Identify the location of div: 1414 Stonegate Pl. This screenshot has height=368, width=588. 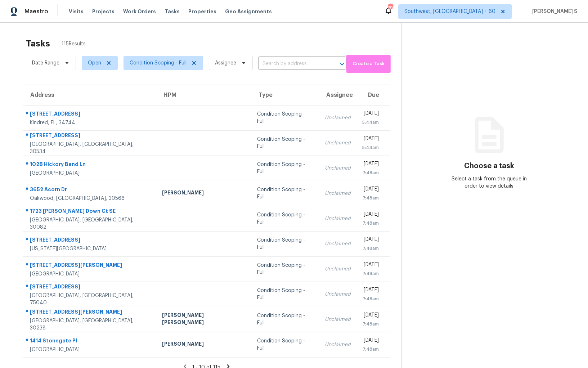
(90, 341).